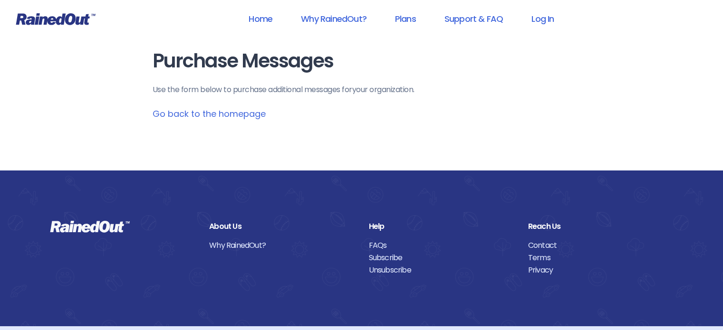 This screenshot has width=723, height=330. Describe the element at coordinates (600, 258) in the screenshot. I see `a: Terms` at that location.